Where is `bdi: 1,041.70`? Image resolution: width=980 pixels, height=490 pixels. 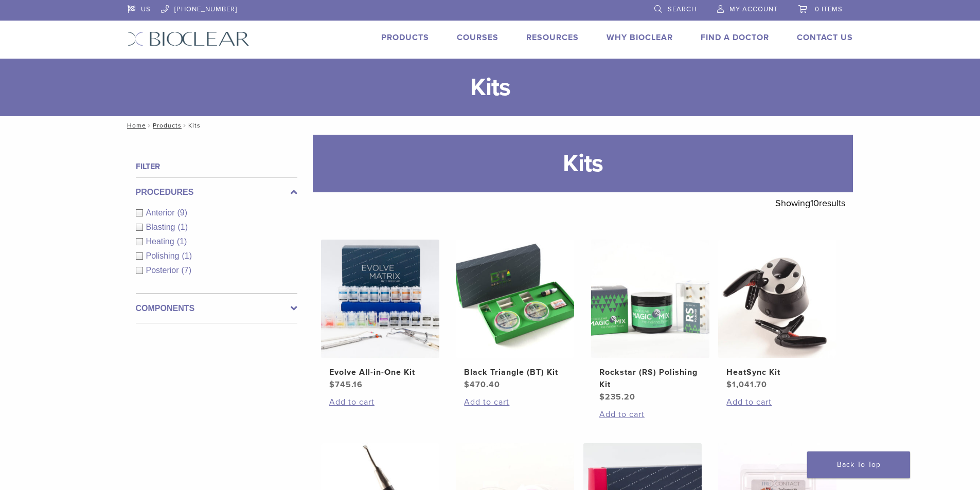 bdi: 1,041.70 is located at coordinates (746, 385).